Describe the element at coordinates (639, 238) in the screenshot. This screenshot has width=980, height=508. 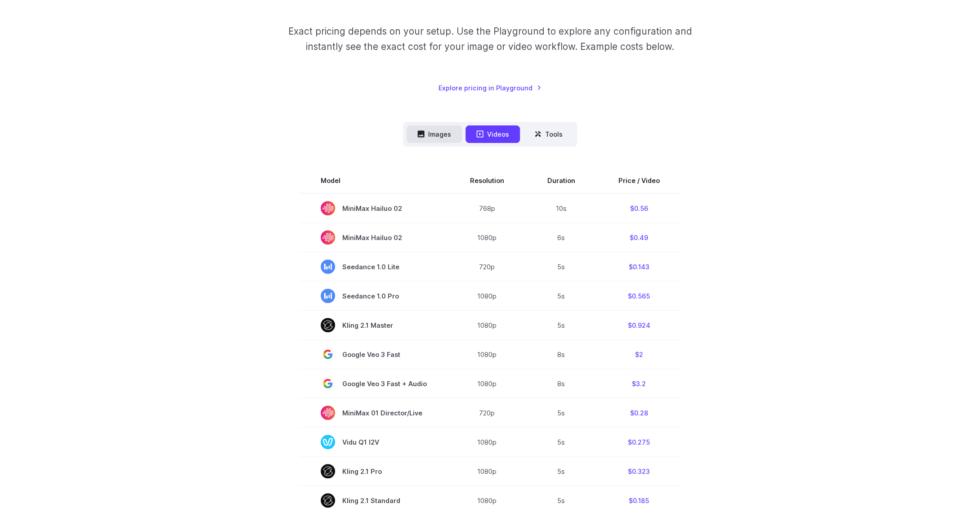
I see `td: $0.49` at that location.